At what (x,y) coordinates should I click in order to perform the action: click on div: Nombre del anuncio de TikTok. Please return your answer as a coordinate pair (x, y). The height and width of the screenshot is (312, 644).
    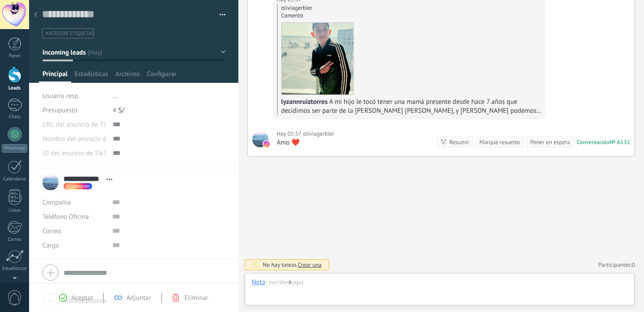
    Looking at the image, I should click on (75, 139).